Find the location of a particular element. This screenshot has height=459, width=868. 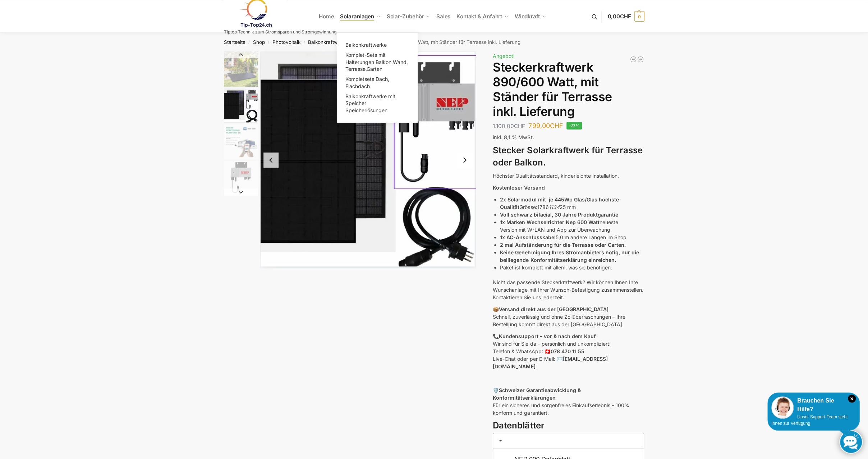

a: Balkonkraftwerke mit Speicher Speicherlösungen is located at coordinates (377, 103).